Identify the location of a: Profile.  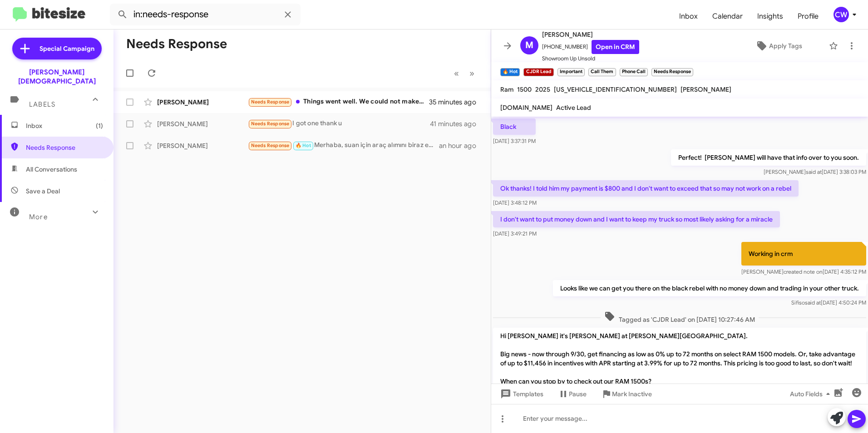
(808, 17).